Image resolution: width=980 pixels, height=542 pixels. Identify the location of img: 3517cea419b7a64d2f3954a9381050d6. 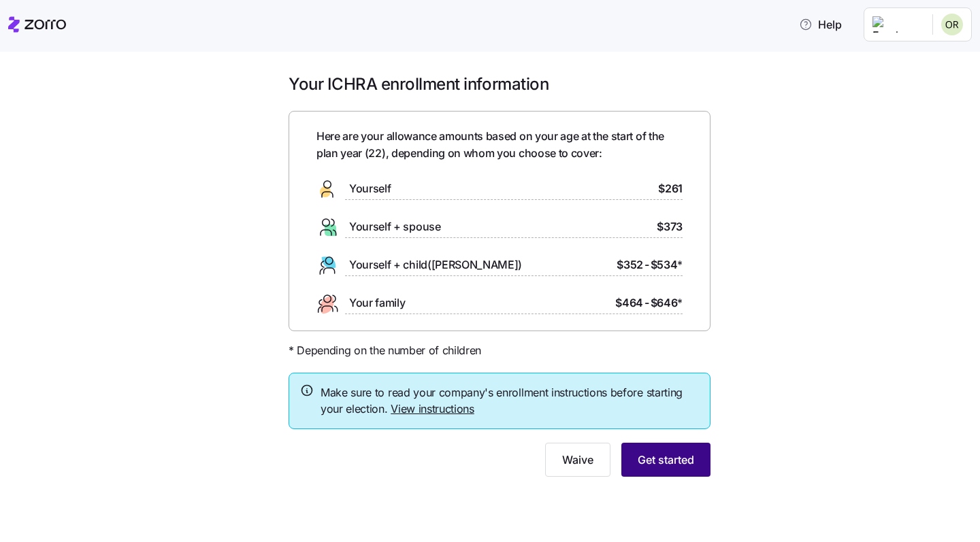
(953, 25).